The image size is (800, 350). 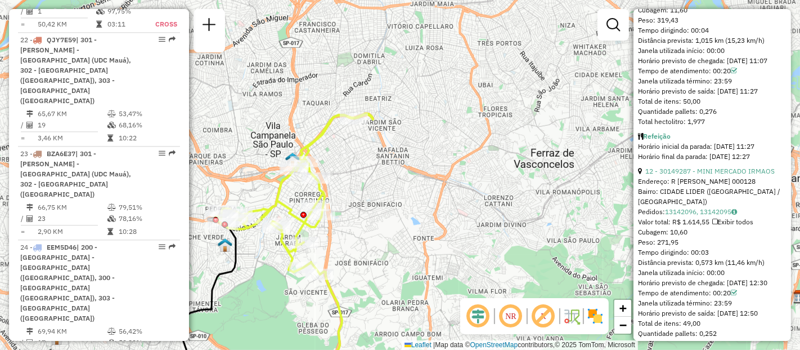 What do you see at coordinates (713, 333) in the screenshot?
I see `div: Quantidade pallets: 0,252` at bounding box center [713, 333].